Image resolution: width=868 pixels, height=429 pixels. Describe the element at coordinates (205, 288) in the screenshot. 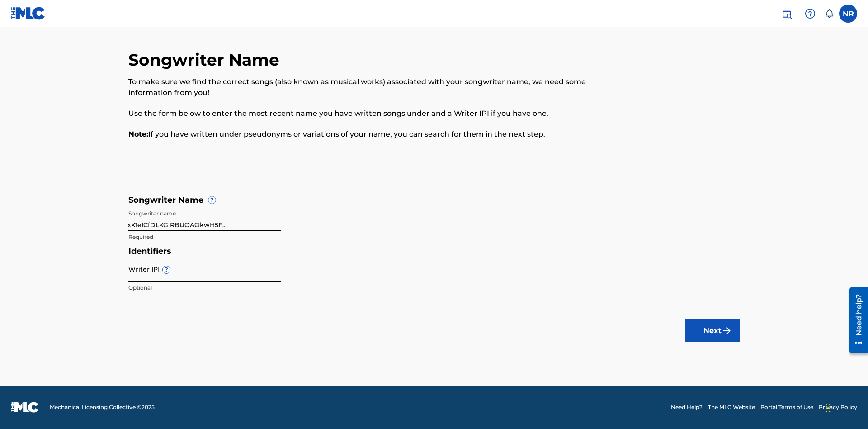

I see `p: Optional` at that location.